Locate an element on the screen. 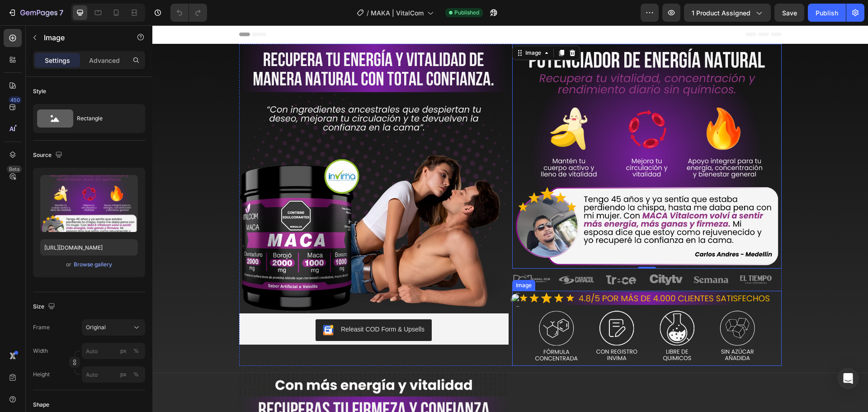 Image resolution: width=868 pixels, height=412 pixels. label: Frame is located at coordinates (41, 327).